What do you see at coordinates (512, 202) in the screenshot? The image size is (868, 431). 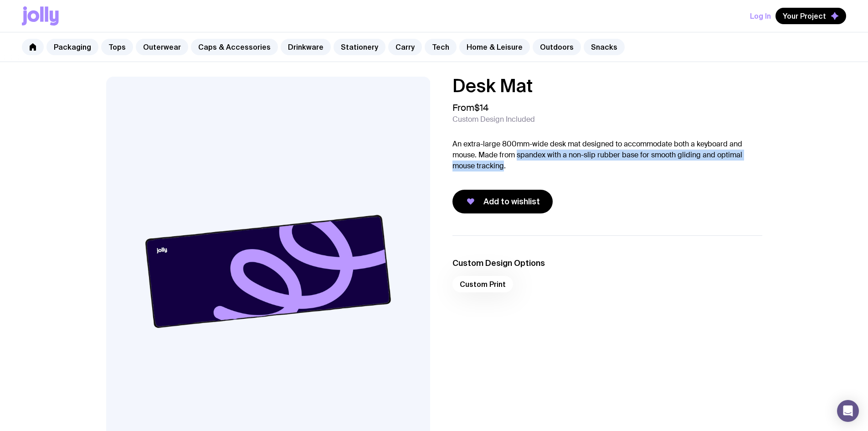 I see `span: Add to wishlist` at bounding box center [512, 202].